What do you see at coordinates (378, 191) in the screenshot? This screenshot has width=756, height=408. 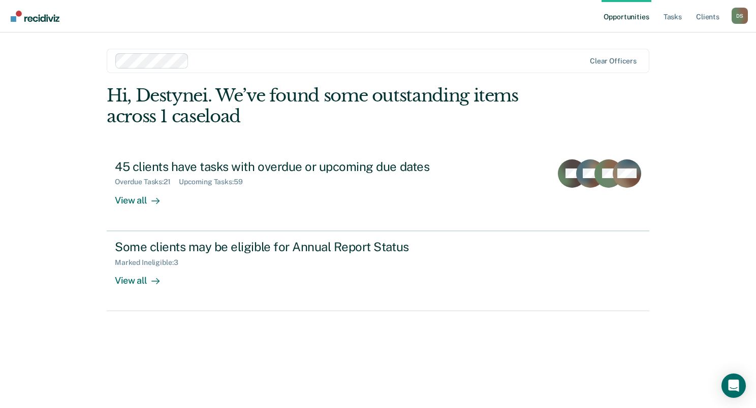 I see `a: 45 clients have tasks with overdue or upcoming due datesOverdue Tasks:21Upcoming Tasks:59View all` at bounding box center [378, 191].